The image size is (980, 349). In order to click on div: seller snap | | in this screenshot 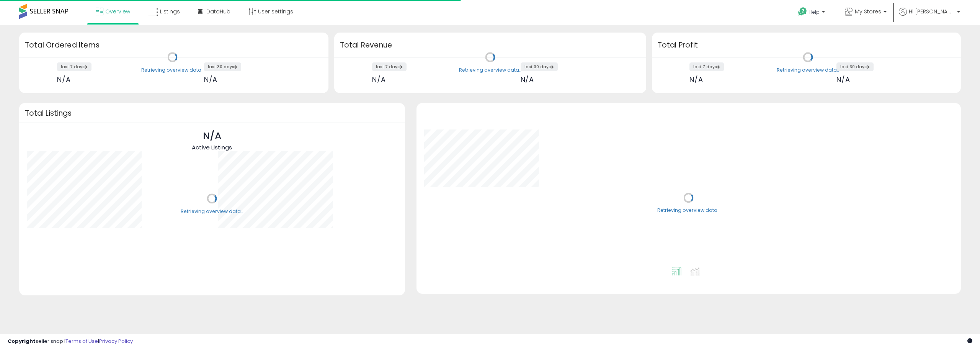, I will do `click(70, 342)`.